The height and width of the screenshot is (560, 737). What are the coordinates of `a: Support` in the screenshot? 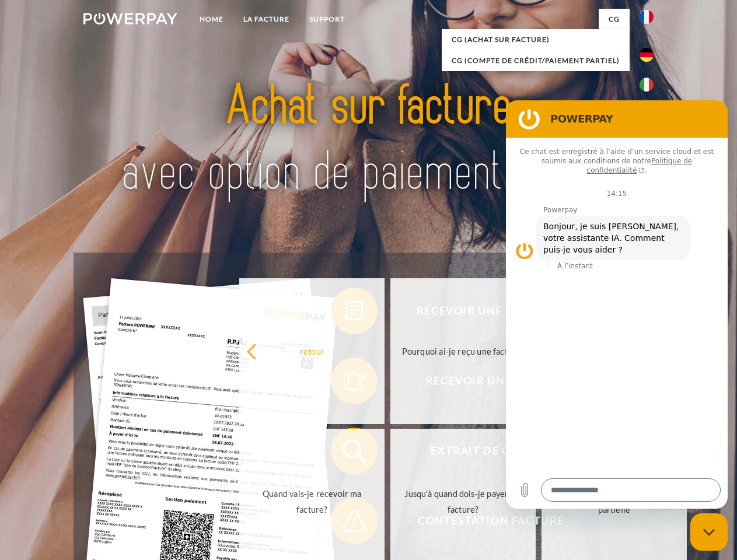 It's located at (327, 19).